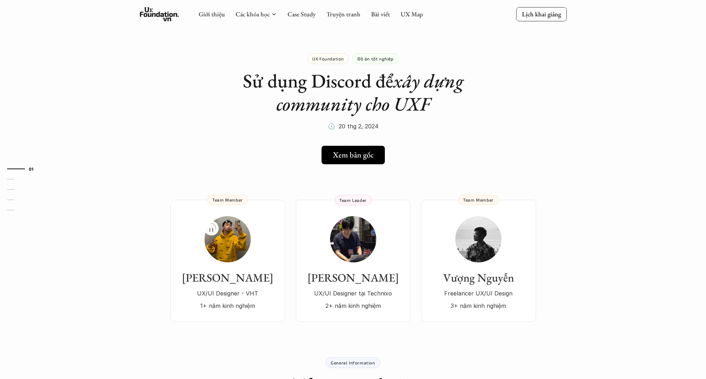 The height and width of the screenshot is (379, 706). Describe the element at coordinates (212, 14) in the screenshot. I see `a: Giới thiệu` at that location.